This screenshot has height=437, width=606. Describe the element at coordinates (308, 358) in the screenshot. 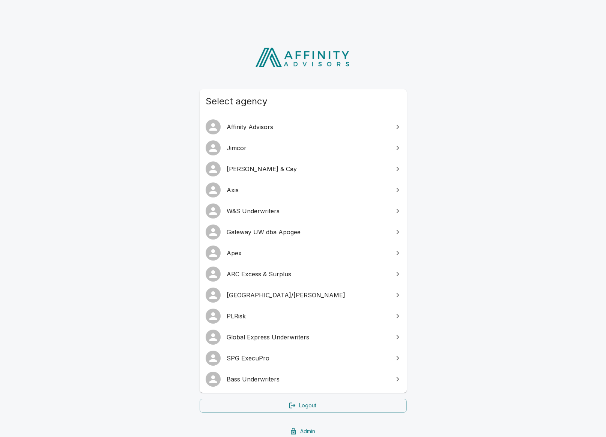

I see `span: SPG ExecuPro` at that location.